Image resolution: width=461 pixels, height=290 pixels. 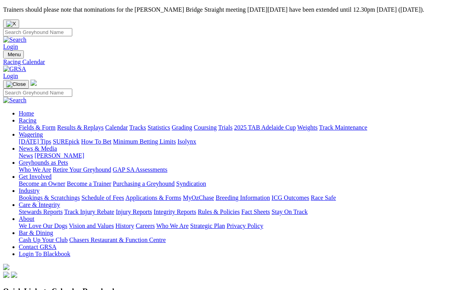 What do you see at coordinates (323, 198) in the screenshot?
I see `a: Race Safe` at bounding box center [323, 198].